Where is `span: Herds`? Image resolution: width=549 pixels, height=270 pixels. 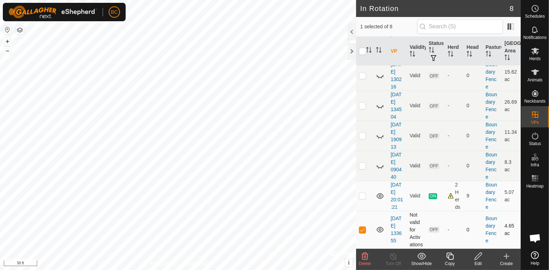
span: Herds is located at coordinates (535, 59).